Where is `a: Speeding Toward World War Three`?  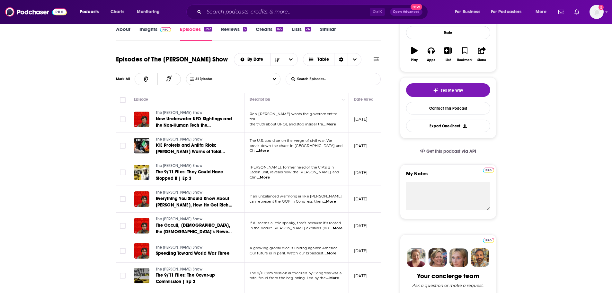 a: Speeding Toward World War Three is located at coordinates (194, 253).